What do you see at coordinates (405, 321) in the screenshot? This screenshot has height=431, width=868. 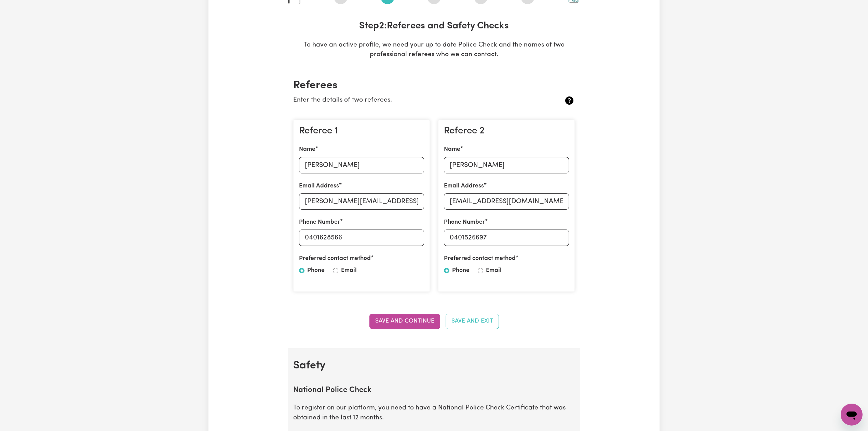 I see `button: Save and Continue` at bounding box center [405, 321].